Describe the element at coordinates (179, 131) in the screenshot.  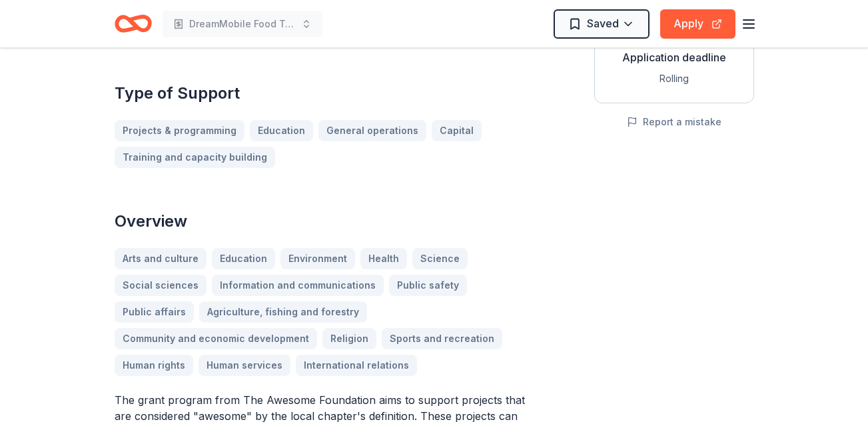
I see `a: Projects & programming` at that location.